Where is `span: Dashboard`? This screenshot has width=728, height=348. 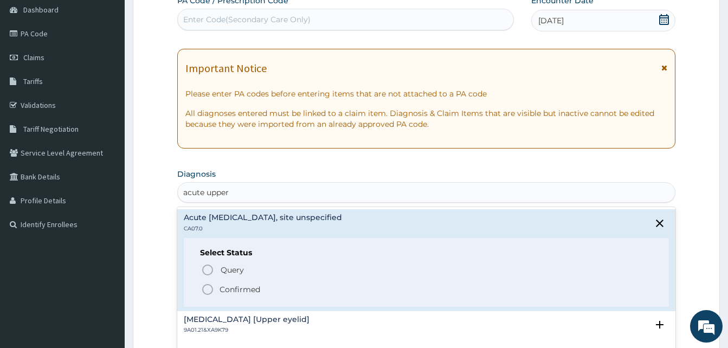
span: Dashboard is located at coordinates (41, 10).